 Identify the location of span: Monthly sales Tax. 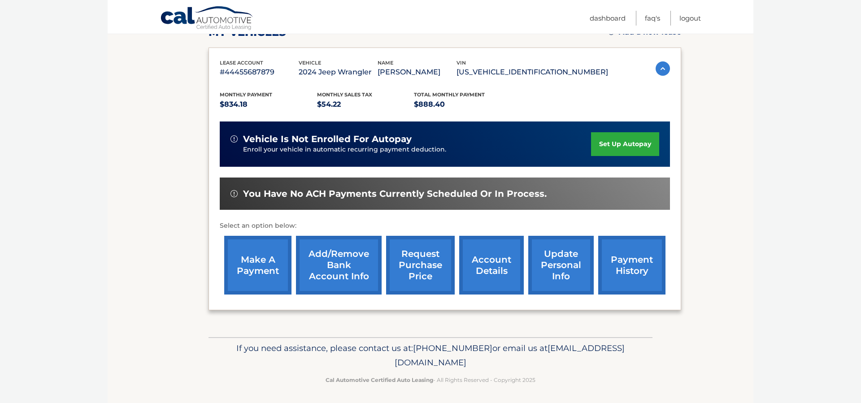
(344, 95).